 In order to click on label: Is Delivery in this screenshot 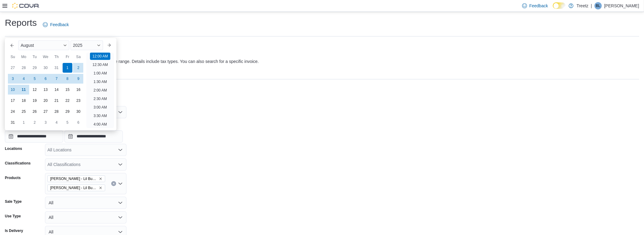, I will do `click(14, 230)`.